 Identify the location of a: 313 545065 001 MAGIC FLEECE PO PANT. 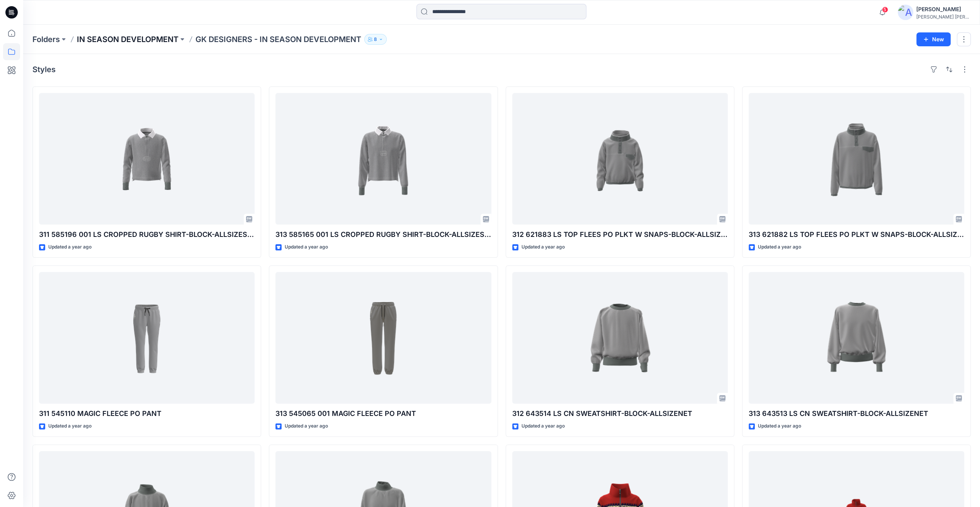
(383, 338).